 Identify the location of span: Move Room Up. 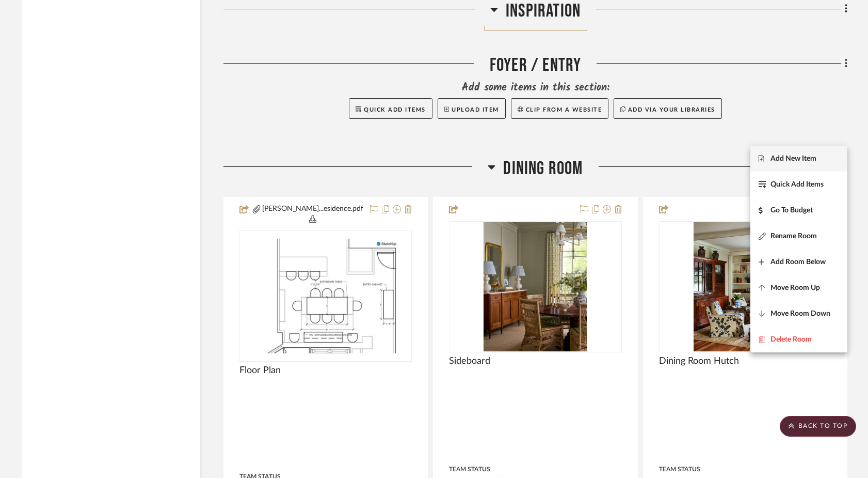
(795, 288).